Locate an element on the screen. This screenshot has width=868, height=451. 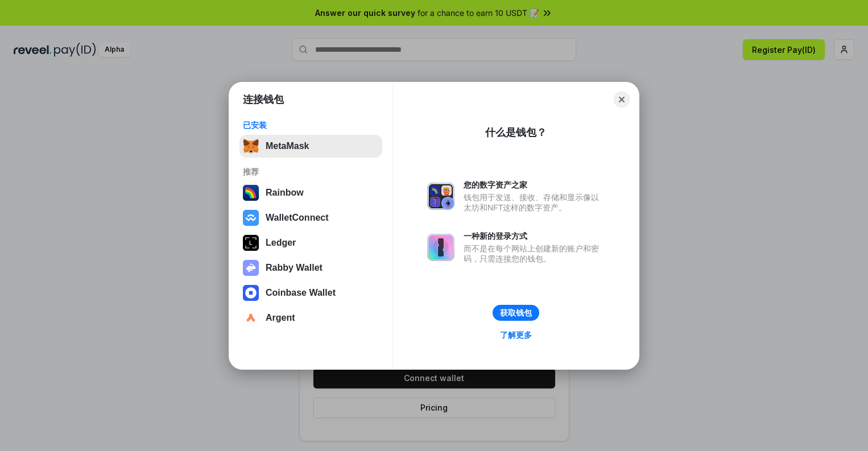
div: 获取钱包 is located at coordinates (516, 313).